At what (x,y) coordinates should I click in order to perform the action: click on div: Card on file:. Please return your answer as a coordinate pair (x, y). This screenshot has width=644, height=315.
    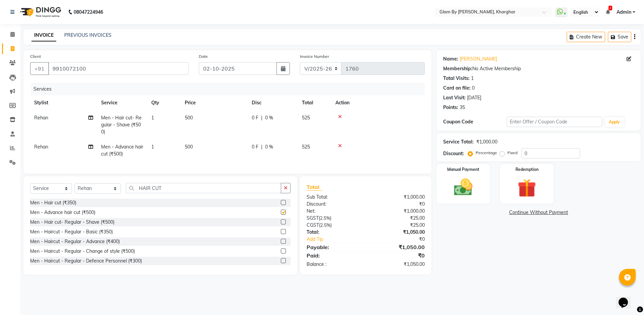
    Looking at the image, I should click on (457, 88).